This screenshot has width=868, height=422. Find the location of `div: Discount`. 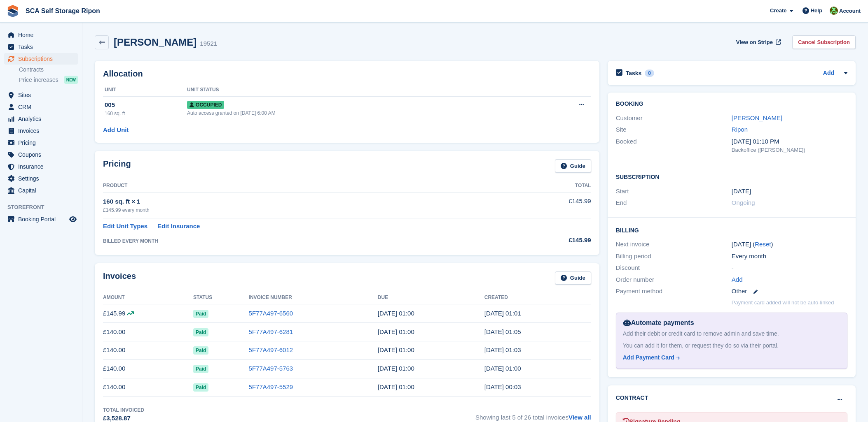

div: Discount is located at coordinates (673, 268).